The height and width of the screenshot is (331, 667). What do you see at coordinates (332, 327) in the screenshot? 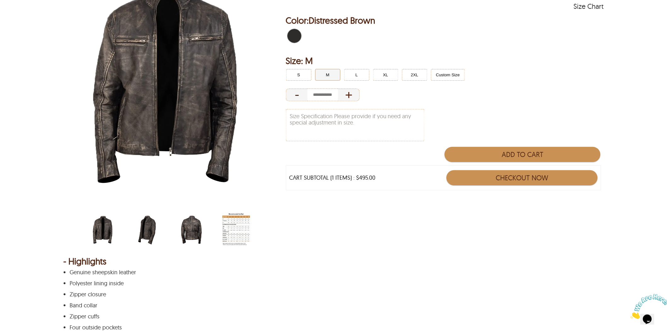
I see `p: Four outside pockets` at bounding box center [332, 327].